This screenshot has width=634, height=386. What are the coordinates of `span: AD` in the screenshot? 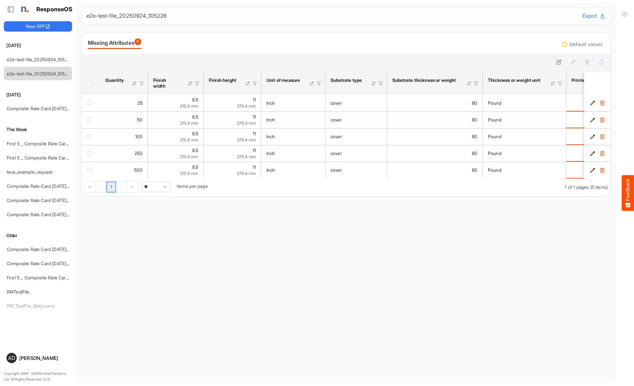 It's located at (12, 358).